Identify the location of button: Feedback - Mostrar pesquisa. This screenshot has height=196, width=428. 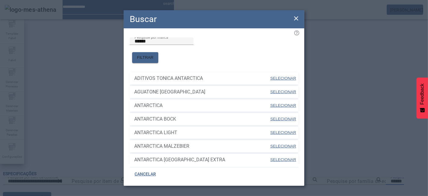
(422, 98).